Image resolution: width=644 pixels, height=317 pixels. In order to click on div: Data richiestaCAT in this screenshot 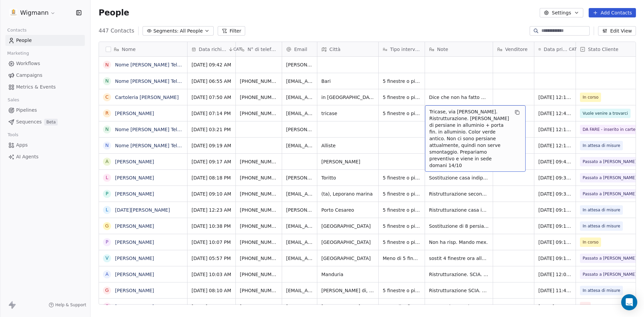, I will do `click(211, 49)`.